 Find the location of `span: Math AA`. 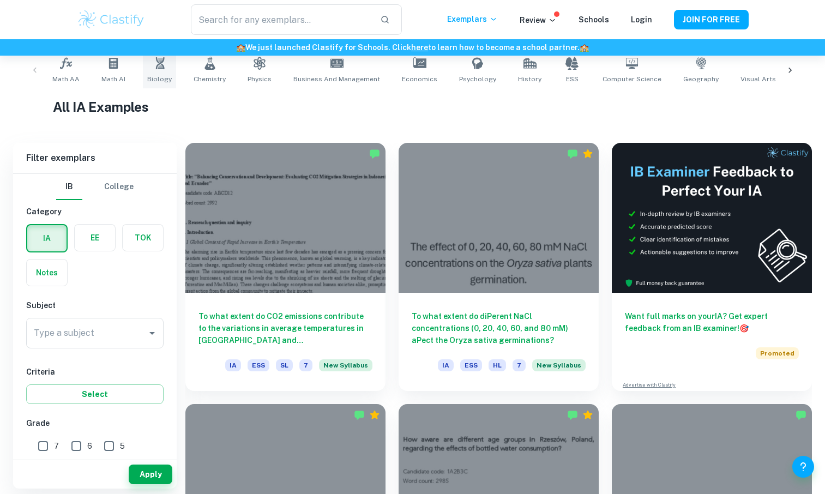

span: Math AA is located at coordinates (66, 79).